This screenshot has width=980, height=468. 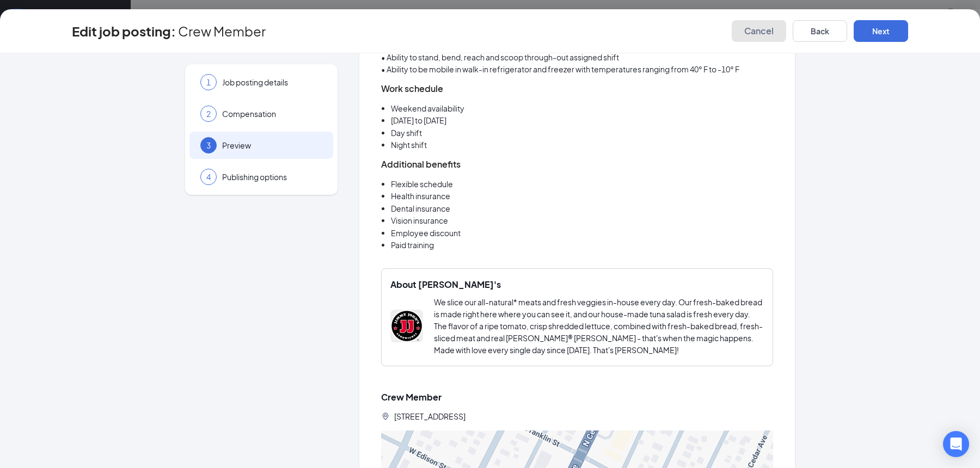 What do you see at coordinates (577, 57) in the screenshot?
I see `p: • Ability to stand, bend, reach and scoop through-out assigned shift` at bounding box center [577, 57].